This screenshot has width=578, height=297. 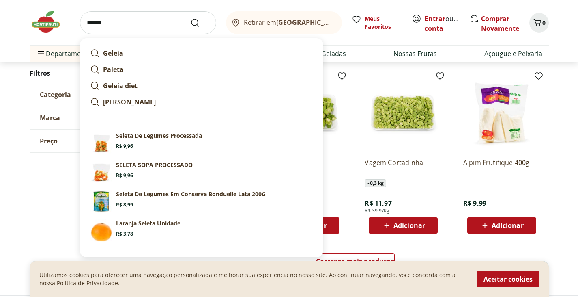 What do you see at coordinates (377, 211) in the screenshot?
I see `span: R$ 39,9/Kg` at bounding box center [377, 211].